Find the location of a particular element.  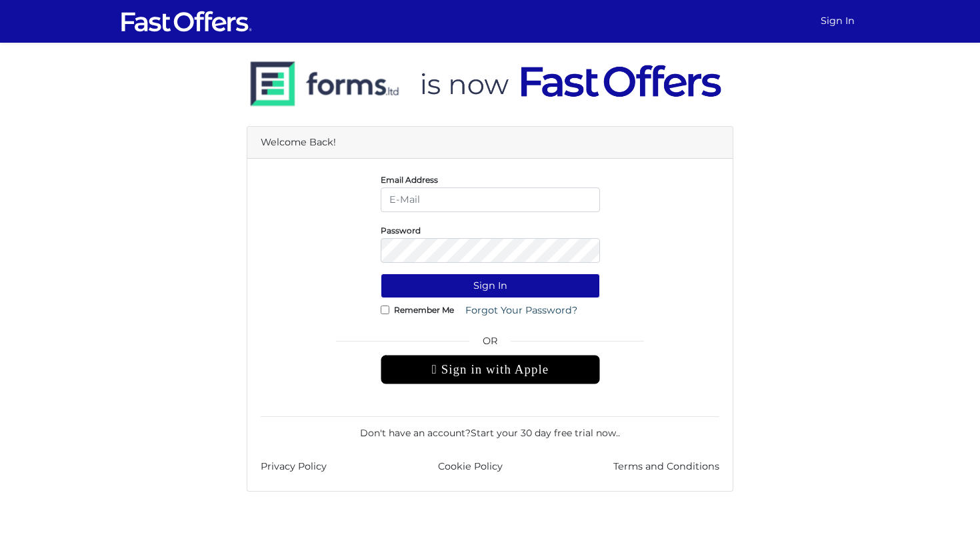

a: Privacy Policy is located at coordinates (294, 466).